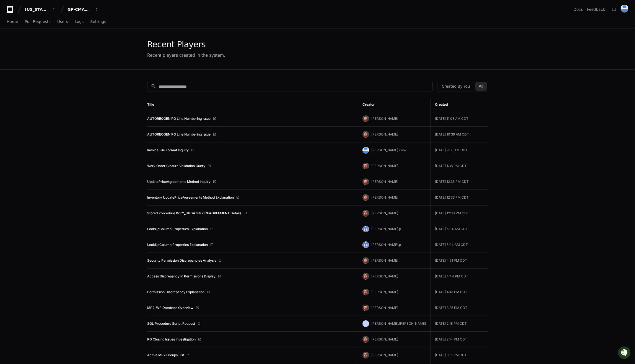 The height and width of the screenshot is (364, 635). I want to click on span: Logs, so click(79, 21).